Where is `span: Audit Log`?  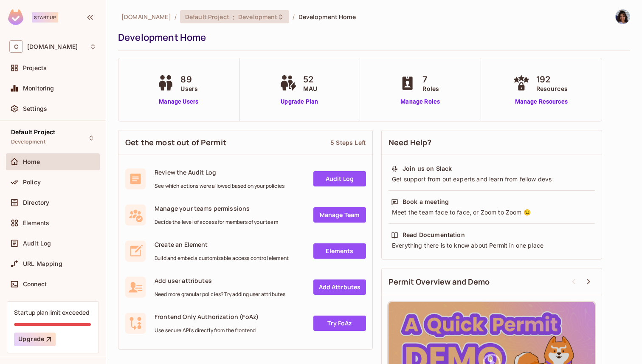
span: Audit Log is located at coordinates (37, 243).